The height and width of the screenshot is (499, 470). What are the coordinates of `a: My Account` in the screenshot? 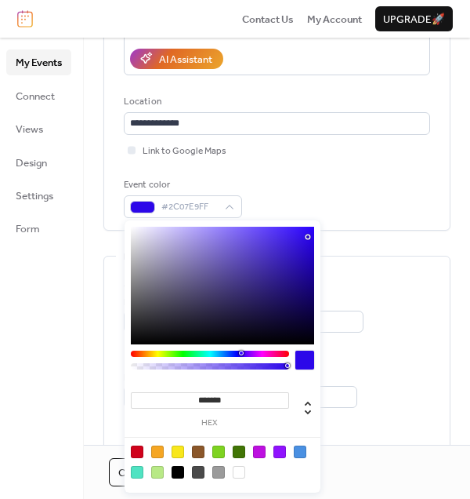 It's located at (335, 19).